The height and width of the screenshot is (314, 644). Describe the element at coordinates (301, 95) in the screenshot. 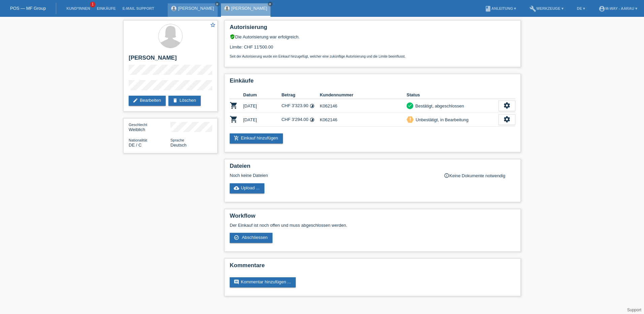

I see `th: Betrag` at that location.